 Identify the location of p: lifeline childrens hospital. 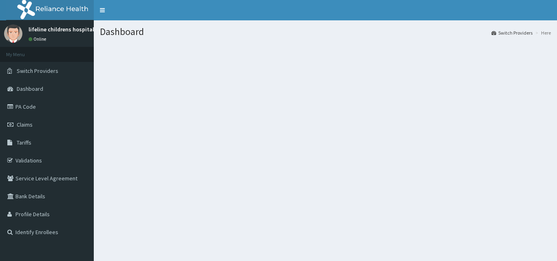
(61, 29).